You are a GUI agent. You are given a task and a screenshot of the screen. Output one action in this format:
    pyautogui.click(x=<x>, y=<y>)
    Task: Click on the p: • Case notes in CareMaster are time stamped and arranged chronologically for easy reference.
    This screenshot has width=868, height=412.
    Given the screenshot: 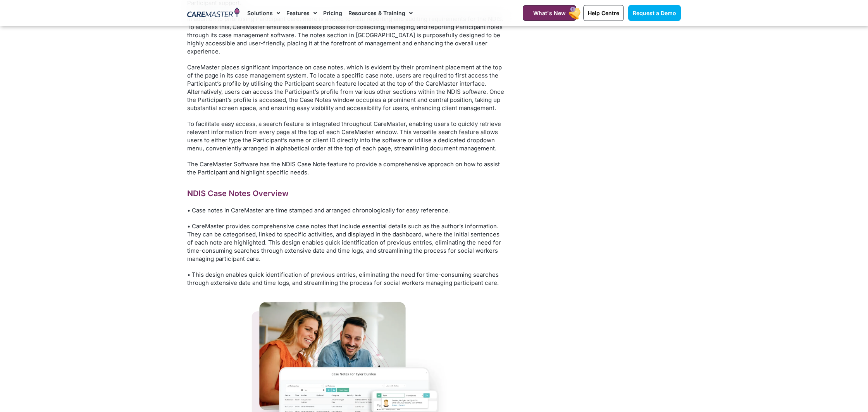 What is the action you would take?
    pyautogui.click(x=346, y=210)
    